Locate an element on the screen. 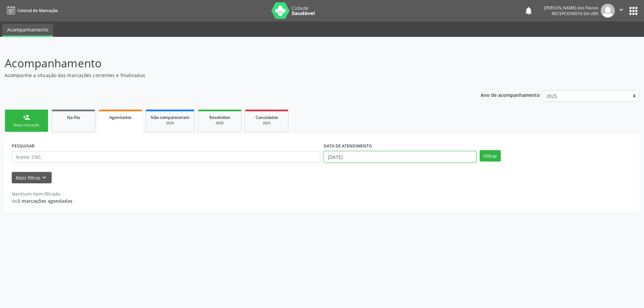 This screenshot has height=308, width=644. i: keyboard_arrow_down is located at coordinates (44, 178).